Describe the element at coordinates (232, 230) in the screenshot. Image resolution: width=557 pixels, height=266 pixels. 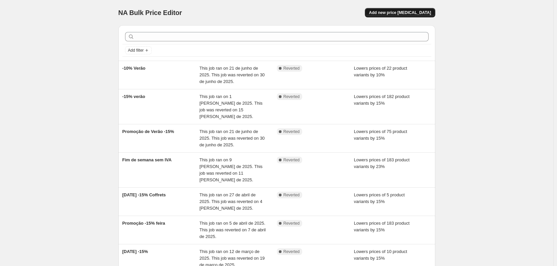
I see `span: This job ran on 5 de abril de 2025. This job was reverted on 7 de abril de 2025.` at that location.